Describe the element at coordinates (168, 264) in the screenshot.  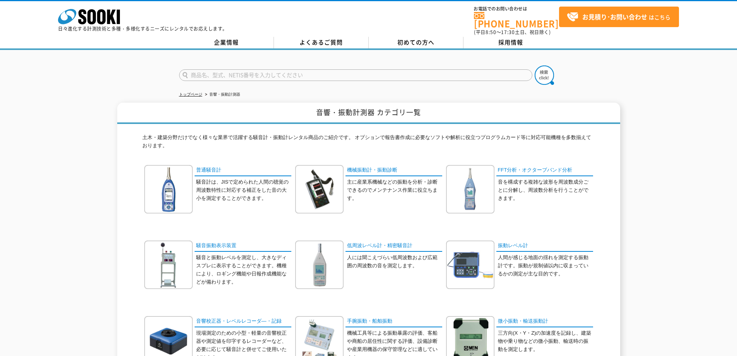
I see `img: 騒音振動表示装置` at that location.